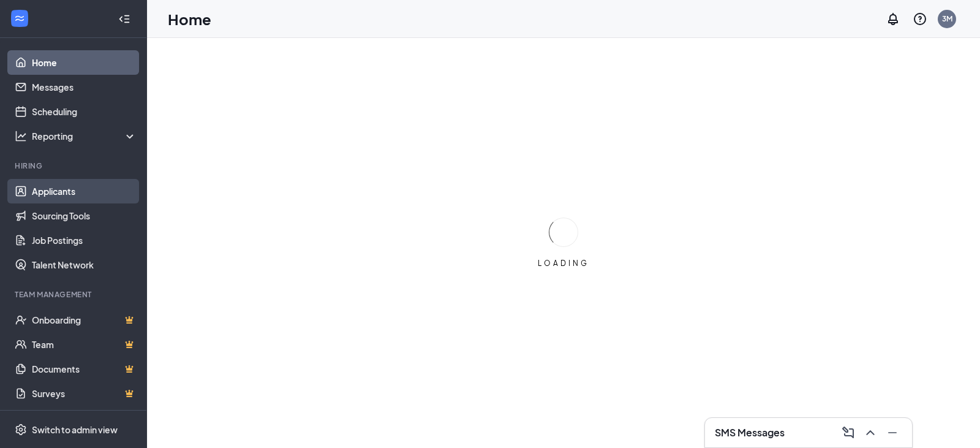 Image resolution: width=980 pixels, height=448 pixels. What do you see at coordinates (84, 240) in the screenshot?
I see `a: Job Postings` at bounding box center [84, 240].